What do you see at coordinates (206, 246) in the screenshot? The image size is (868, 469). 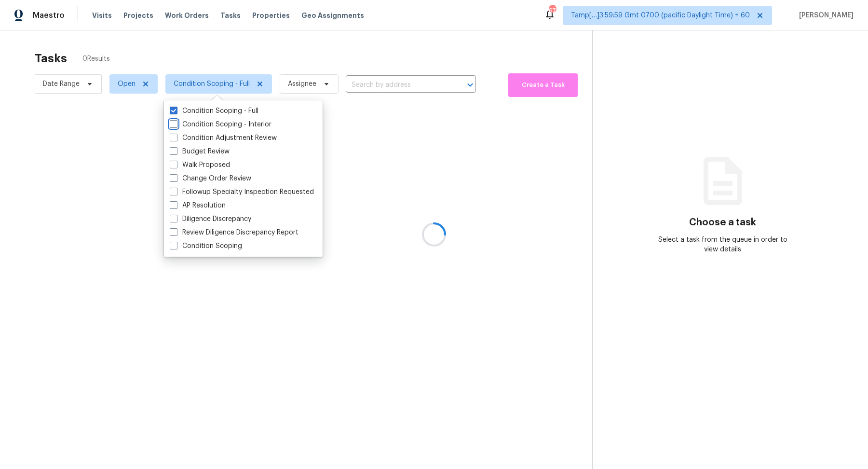 I see `label: Condition Scoping` at bounding box center [206, 246].